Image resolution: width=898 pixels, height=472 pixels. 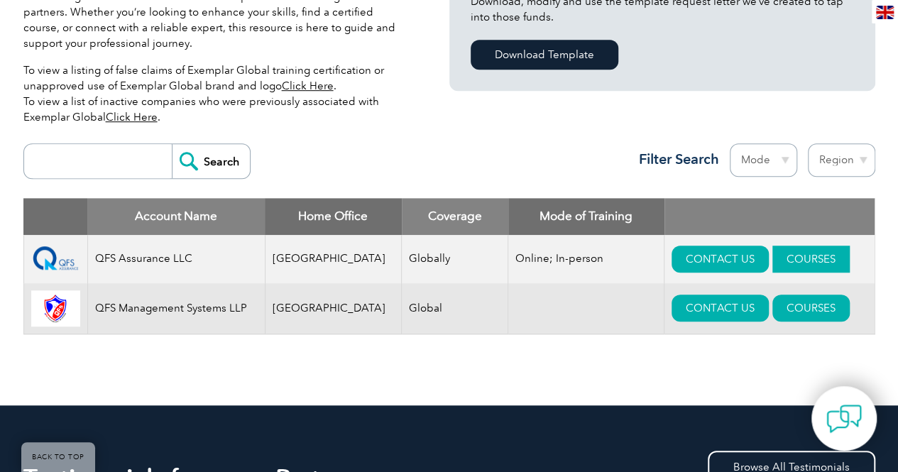 What do you see at coordinates (176, 217) in the screenshot?
I see `th: Account Name: activate to sort column descending` at bounding box center [176, 217].